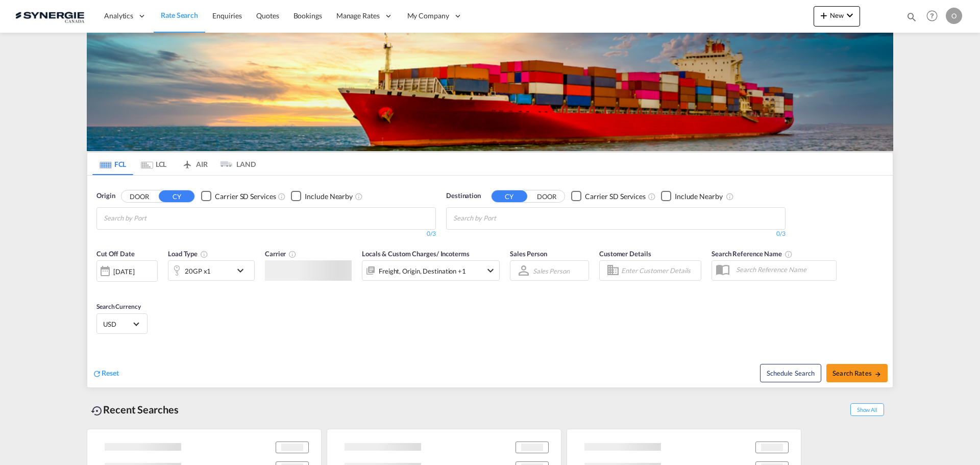 The image size is (980, 465). I want to click on md-icon: icon-airplane, so click(187, 161).